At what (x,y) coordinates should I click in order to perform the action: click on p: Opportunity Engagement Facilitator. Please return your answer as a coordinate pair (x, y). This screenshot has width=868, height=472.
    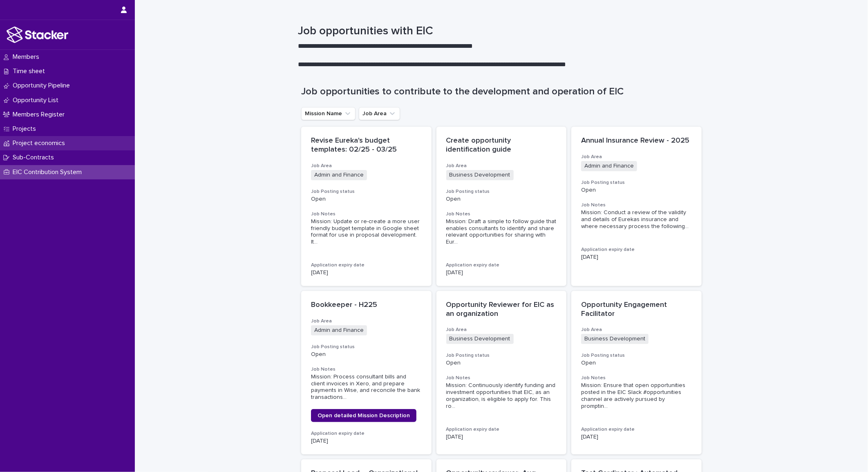
    Looking at the image, I should click on (636, 309).